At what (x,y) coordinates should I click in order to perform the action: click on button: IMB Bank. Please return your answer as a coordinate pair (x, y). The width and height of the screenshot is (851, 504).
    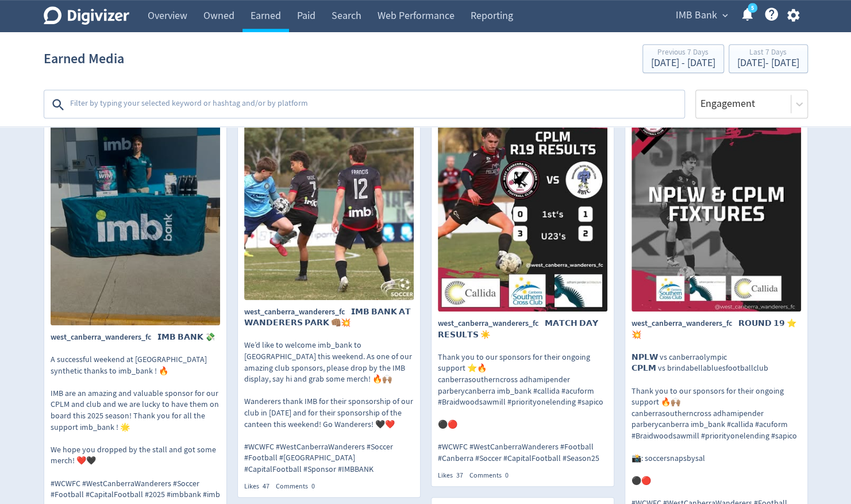
    Looking at the image, I should click on (701, 15).